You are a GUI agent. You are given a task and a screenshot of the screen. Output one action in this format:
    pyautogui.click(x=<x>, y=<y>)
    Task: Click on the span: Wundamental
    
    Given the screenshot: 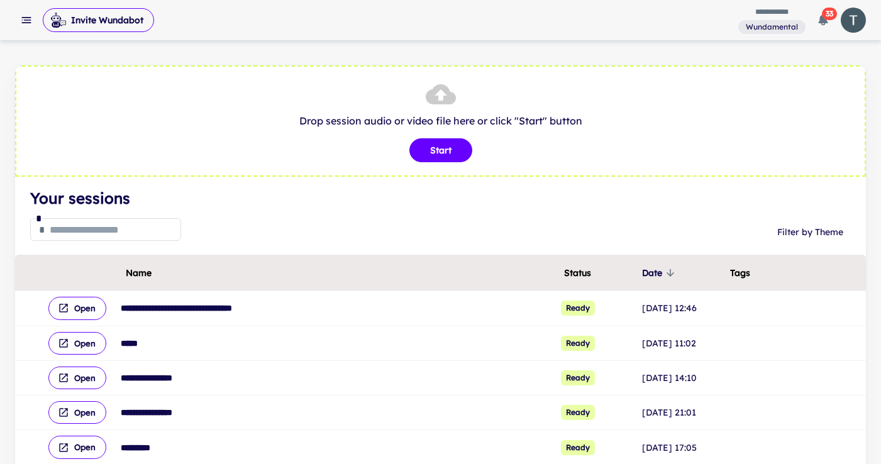 What is the action you would take?
    pyautogui.click(x=772, y=27)
    